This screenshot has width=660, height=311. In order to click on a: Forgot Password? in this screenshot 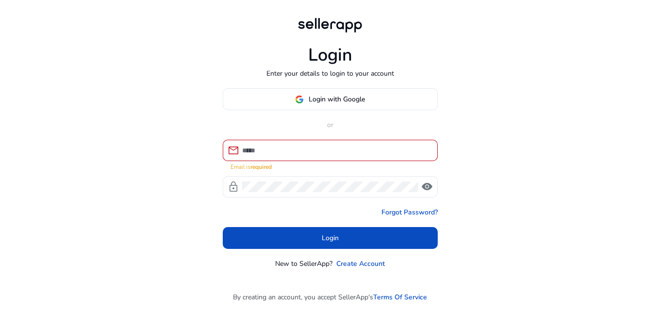, I will do `click(409, 212)`.